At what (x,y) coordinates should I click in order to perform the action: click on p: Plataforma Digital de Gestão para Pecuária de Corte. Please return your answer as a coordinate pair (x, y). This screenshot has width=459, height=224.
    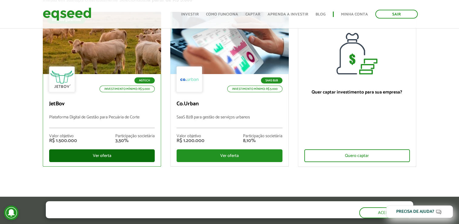
    Looking at the image, I should click on (102, 121).